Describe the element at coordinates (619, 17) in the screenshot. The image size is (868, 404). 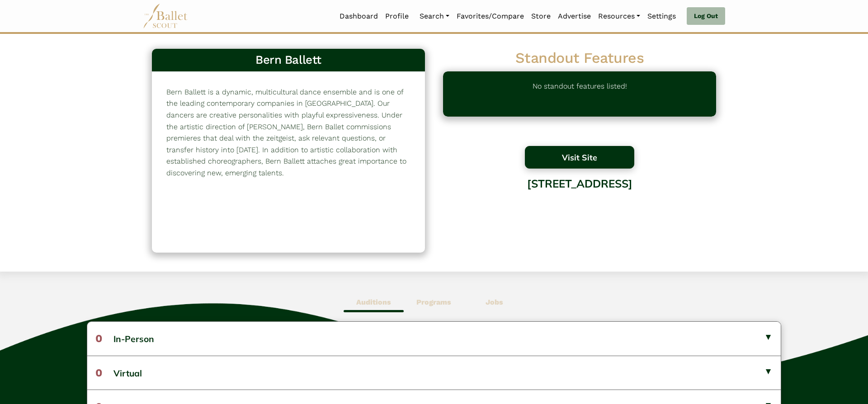
I see `a: Resources` at that location.